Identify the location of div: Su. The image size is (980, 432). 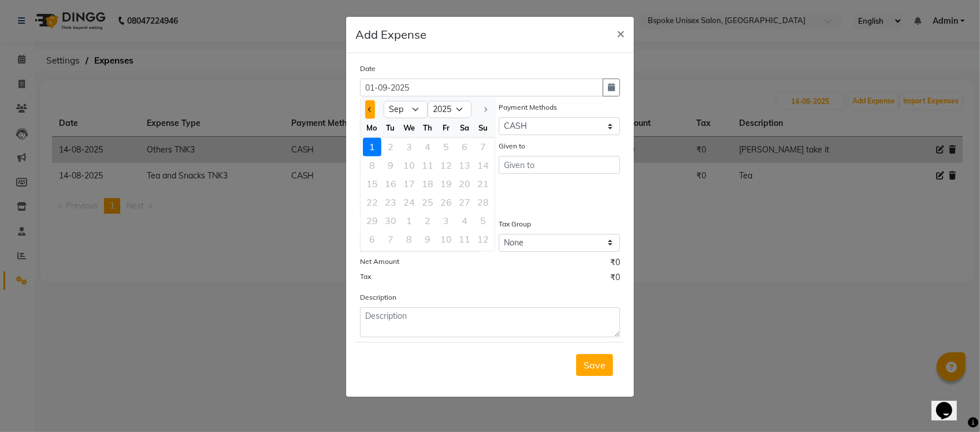
(483, 128).